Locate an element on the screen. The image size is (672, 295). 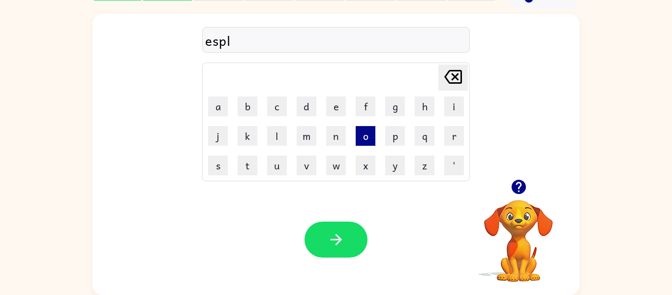
button: c is located at coordinates (277, 106).